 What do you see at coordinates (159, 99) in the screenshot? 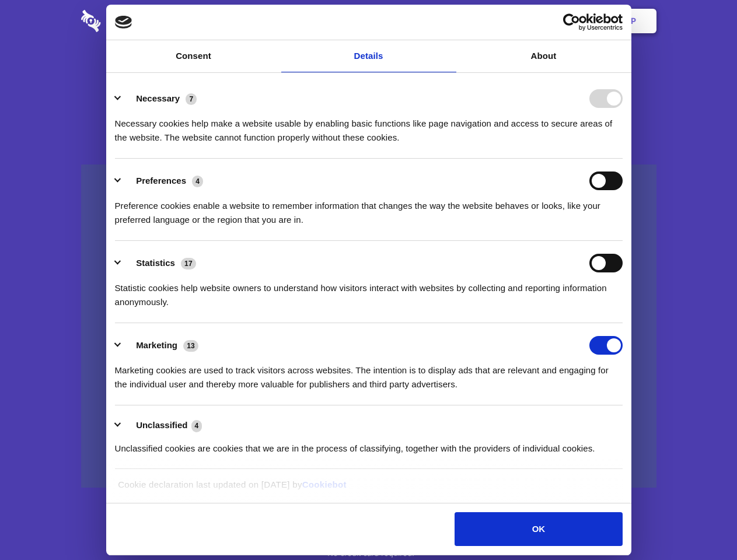
I see `button: Necessary (7)` at bounding box center [159, 99].